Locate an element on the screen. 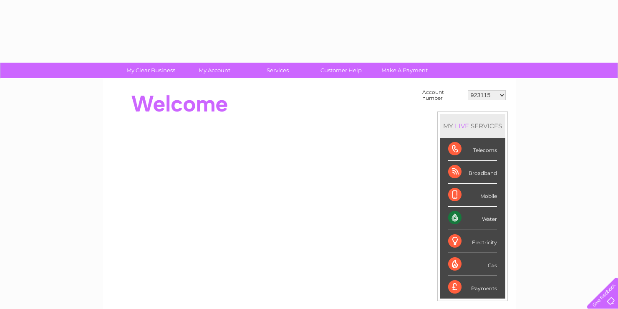  a: Make A Payment is located at coordinates (404, 70).